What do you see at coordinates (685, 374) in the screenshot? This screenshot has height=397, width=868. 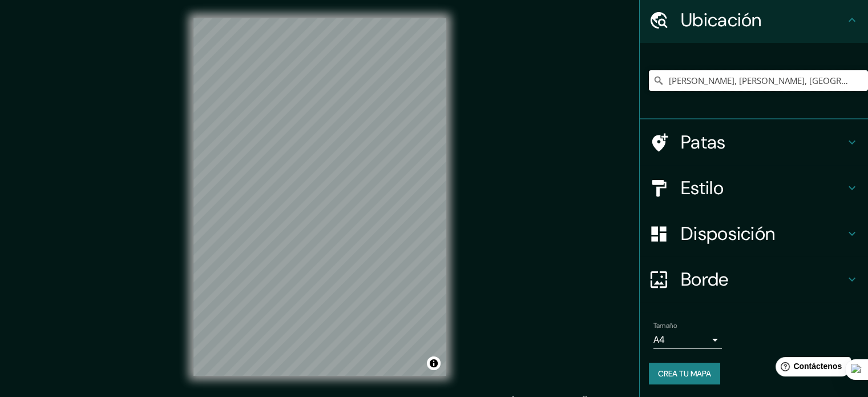 I see `font: Crea tu mapa` at bounding box center [685, 374].